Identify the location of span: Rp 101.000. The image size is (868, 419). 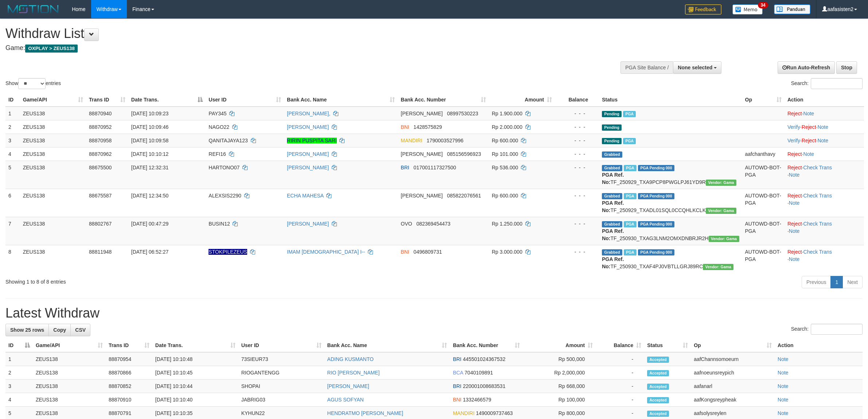
(505, 154).